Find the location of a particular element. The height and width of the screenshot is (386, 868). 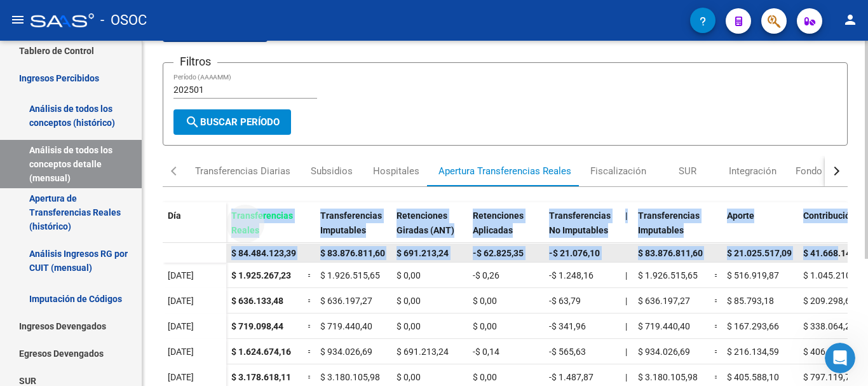

span: -$ 1.248,16 is located at coordinates (571, 276).